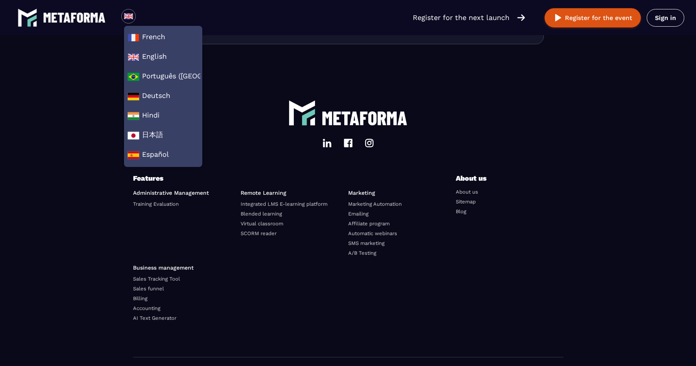 Image resolution: width=696 pixels, height=366 pixels. I want to click on a: Sales Tracking Tool, so click(157, 278).